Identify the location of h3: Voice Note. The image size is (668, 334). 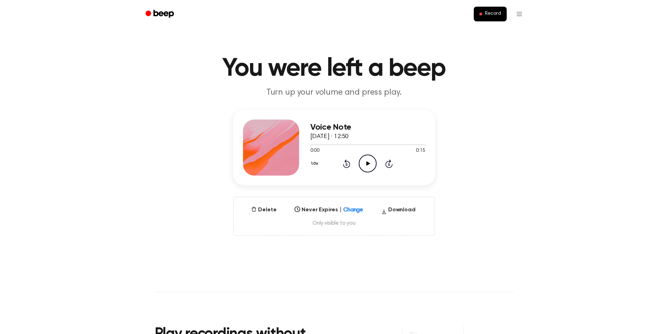
(368, 127).